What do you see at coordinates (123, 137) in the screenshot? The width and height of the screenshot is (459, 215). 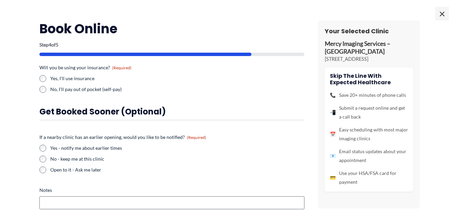 I see `legend: If a nearby clinic has an earlier opening, would you like to be notified?` at bounding box center [123, 137].